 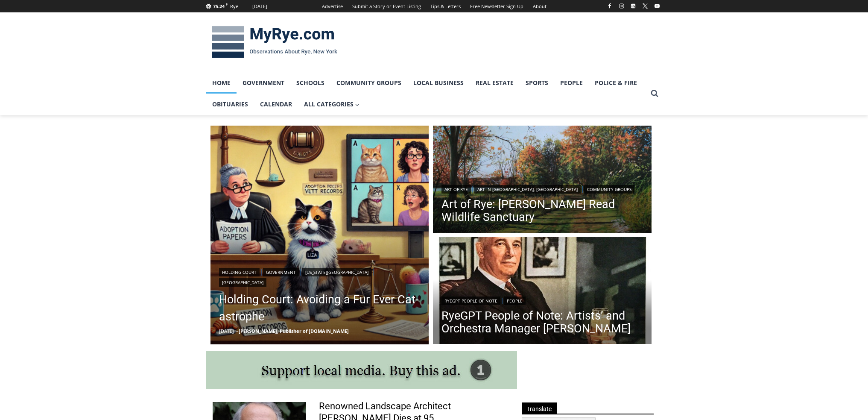 I want to click on nav: Primary Navigation, so click(x=427, y=93).